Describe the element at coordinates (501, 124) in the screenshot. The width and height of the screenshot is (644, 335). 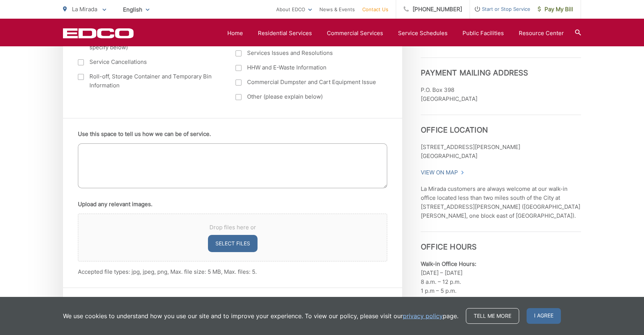
I see `h3: Office Location` at that location.